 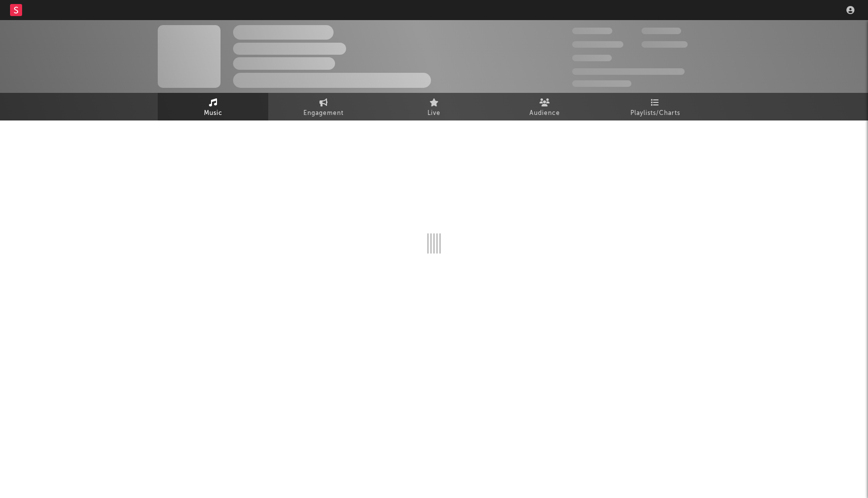 I want to click on span: Jump Score: 85.0, so click(x=602, y=83).